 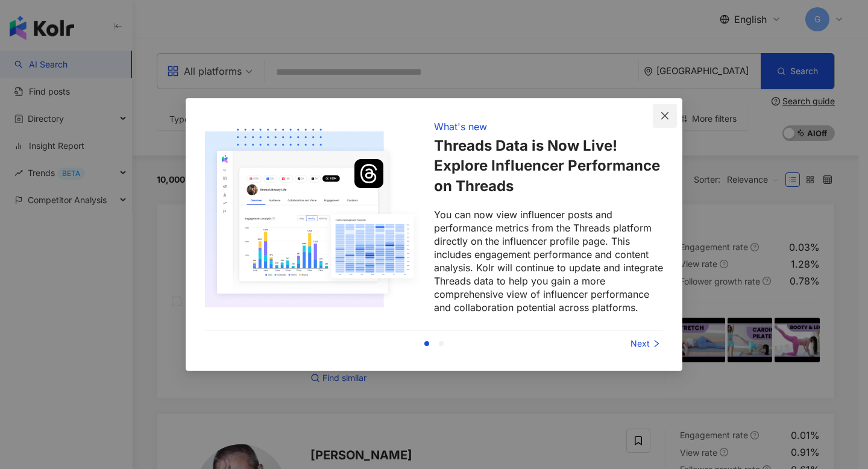 What do you see at coordinates (549, 166) in the screenshot?
I see `h1: Threads Data is Now Live! Explore Influencer Performance on Threads` at bounding box center [549, 166].